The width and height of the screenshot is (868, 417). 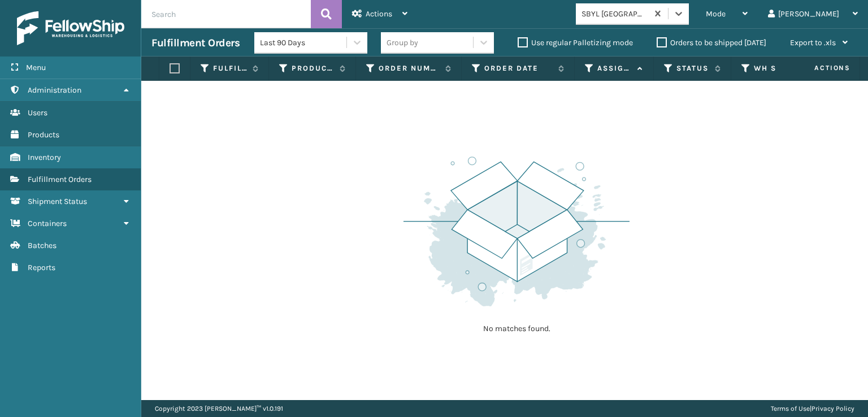 What do you see at coordinates (37, 113) in the screenshot?
I see `span: Users` at bounding box center [37, 113].